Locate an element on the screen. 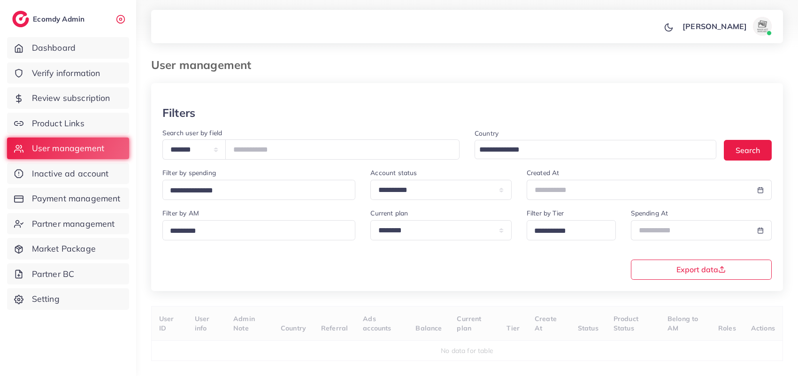 This screenshot has width=798, height=376. span: Market Package is located at coordinates (64, 249).